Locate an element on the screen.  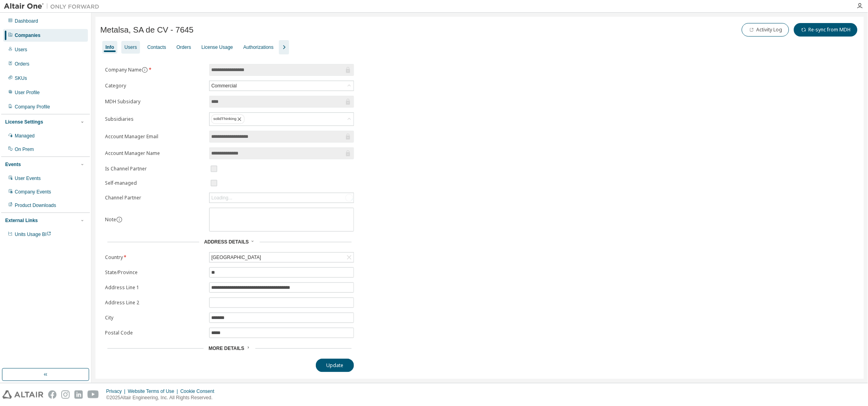
label: Country is located at coordinates (155, 258).